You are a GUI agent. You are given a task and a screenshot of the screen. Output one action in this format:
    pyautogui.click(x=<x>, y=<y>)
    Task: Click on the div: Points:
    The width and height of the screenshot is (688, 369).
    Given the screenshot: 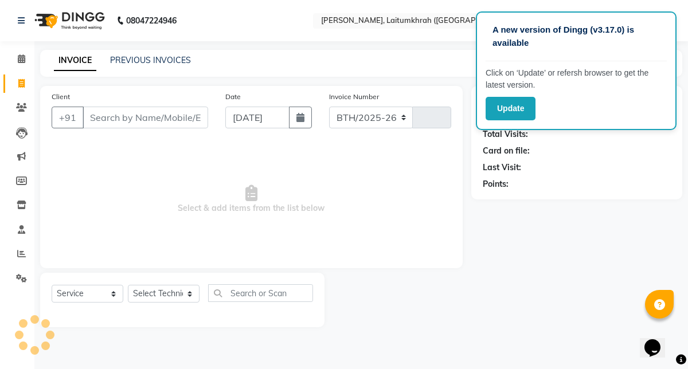 What is the action you would take?
    pyautogui.click(x=496, y=184)
    